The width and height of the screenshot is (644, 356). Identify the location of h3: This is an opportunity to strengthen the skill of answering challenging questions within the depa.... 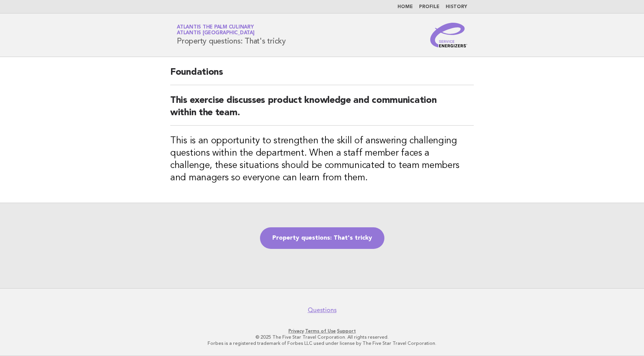
(322, 159).